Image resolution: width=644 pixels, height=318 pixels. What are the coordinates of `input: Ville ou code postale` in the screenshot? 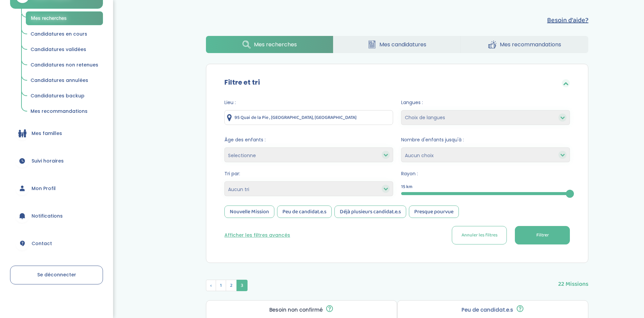 It's located at (309, 117).